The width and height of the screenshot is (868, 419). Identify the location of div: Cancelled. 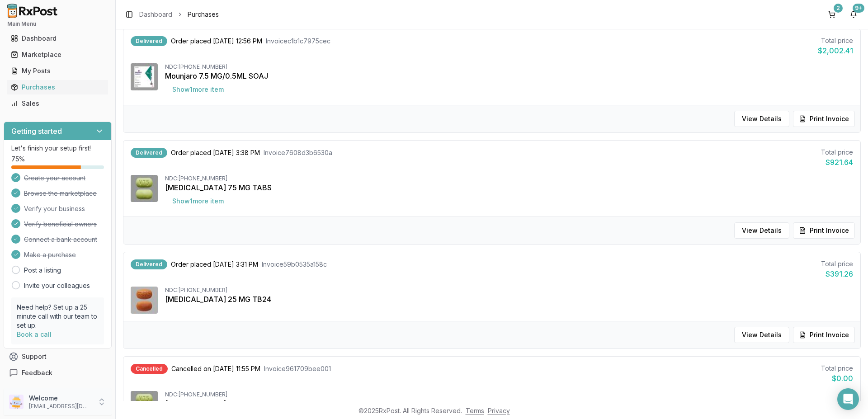
(149, 369).